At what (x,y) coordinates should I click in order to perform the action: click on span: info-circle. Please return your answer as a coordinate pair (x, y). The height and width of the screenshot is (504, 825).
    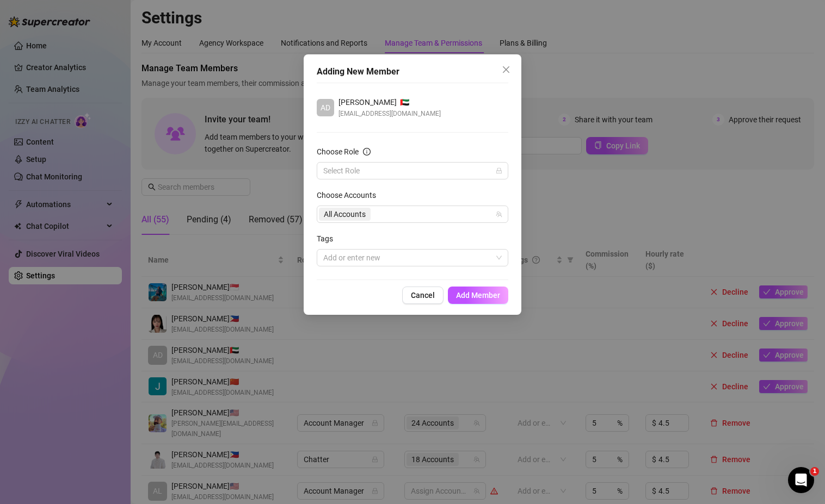
    Looking at the image, I should click on (367, 152).